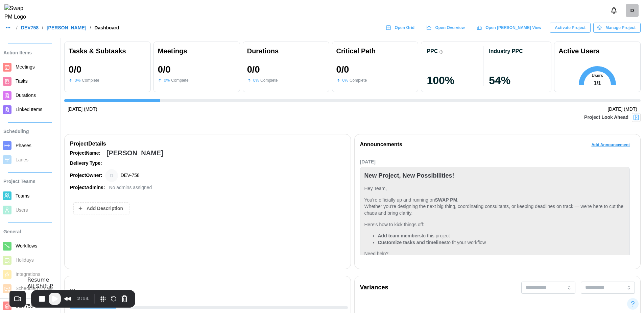  I want to click on strong: Project Admins:, so click(87, 187).